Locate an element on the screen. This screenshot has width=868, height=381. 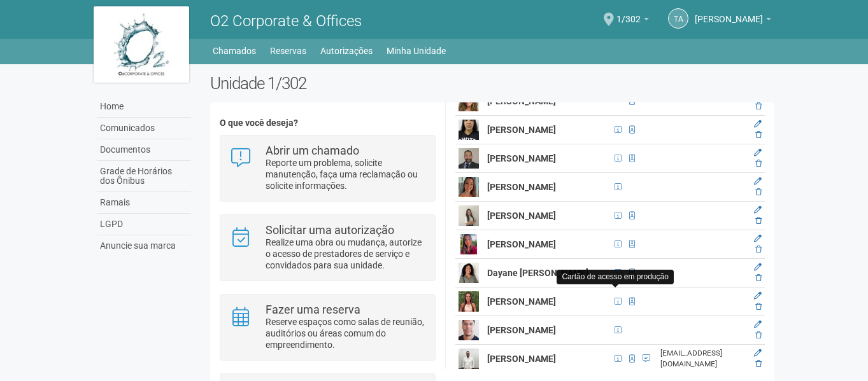
span: O2 Corporate & Offices is located at coordinates (286, 21).